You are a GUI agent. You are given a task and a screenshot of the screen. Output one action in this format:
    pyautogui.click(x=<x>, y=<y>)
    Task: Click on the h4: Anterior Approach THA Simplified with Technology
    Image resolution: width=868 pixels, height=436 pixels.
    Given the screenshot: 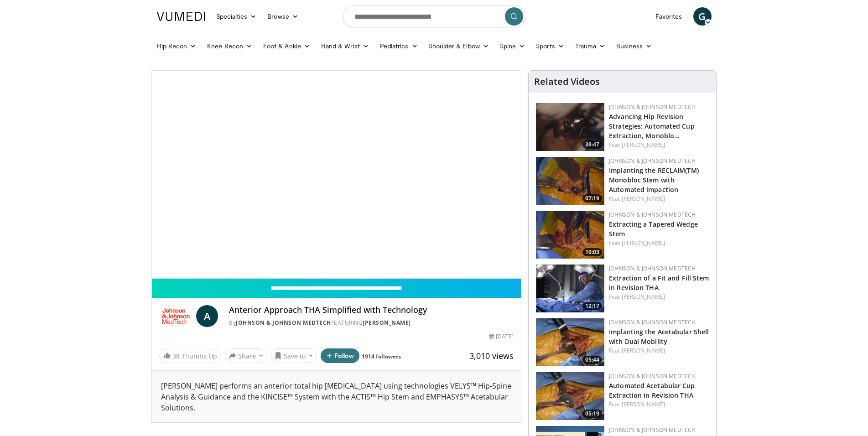 What is the action you would take?
    pyautogui.click(x=371, y=310)
    